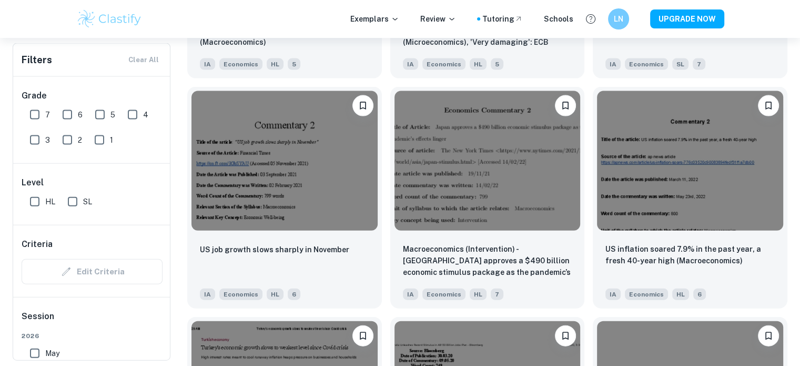  I want to click on a: Tutoring, so click(503, 19).